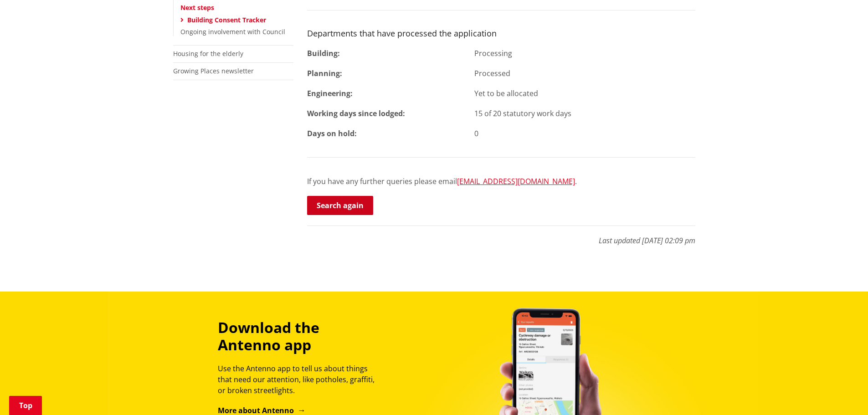  Describe the element at coordinates (330, 93) in the screenshot. I see `strong: Engineering:` at that location.